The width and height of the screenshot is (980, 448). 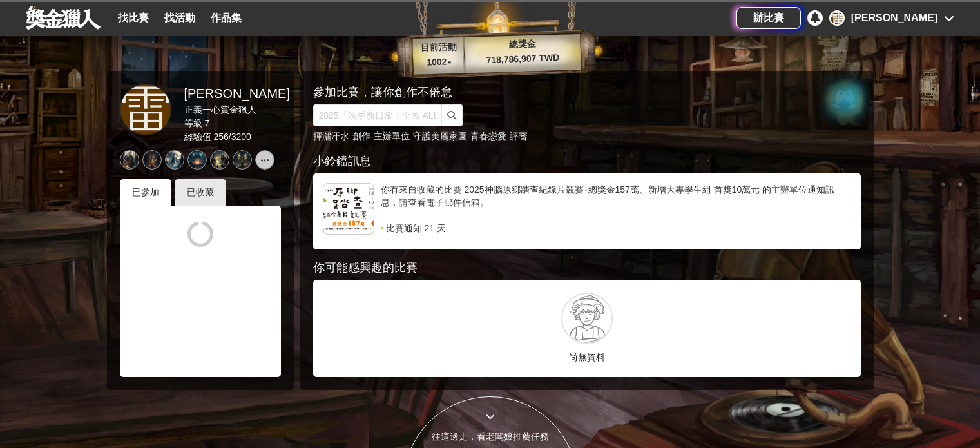 What do you see at coordinates (232, 137) in the screenshot?
I see `span: 256 / 3200` at bounding box center [232, 137].